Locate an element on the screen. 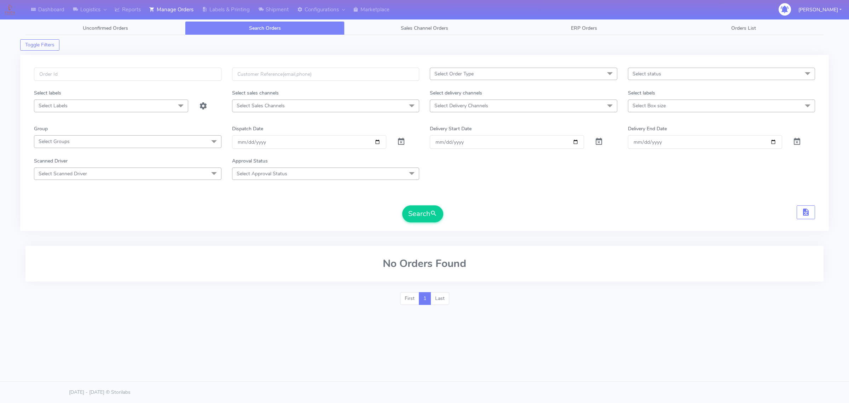 The width and height of the screenshot is (849, 403). label: Scanned Driver is located at coordinates (51, 161).